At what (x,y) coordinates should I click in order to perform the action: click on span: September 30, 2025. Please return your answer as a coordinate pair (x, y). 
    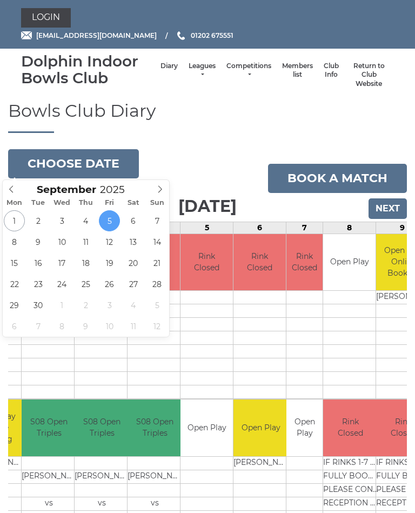
    Looking at the image, I should click on (38, 305).